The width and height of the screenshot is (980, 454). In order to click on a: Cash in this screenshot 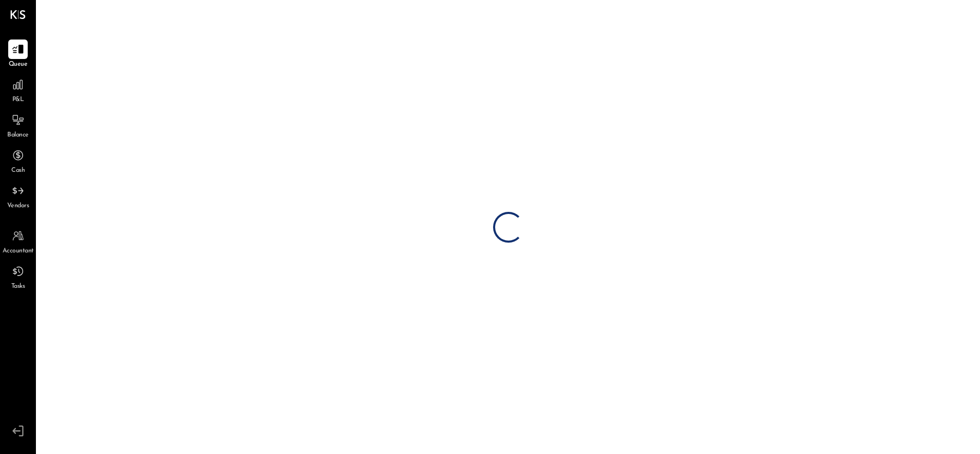, I will do `click(18, 161)`.